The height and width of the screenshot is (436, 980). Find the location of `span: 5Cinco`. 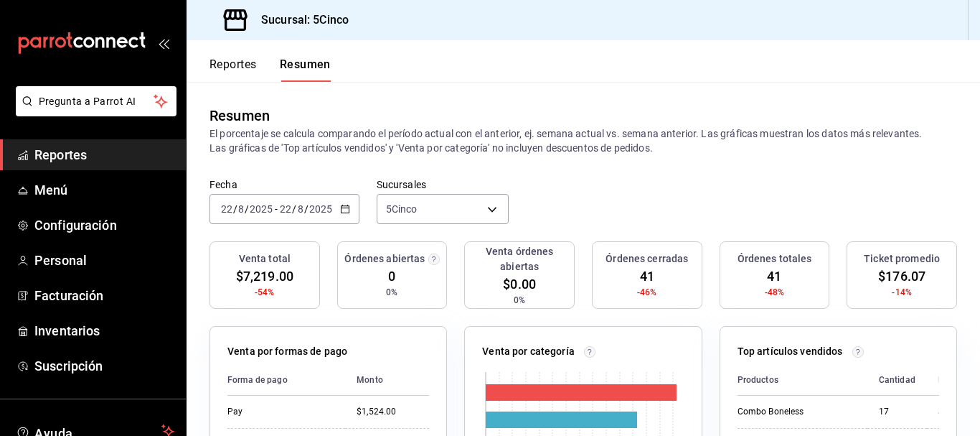

span: 5Cinco is located at coordinates (402, 209).